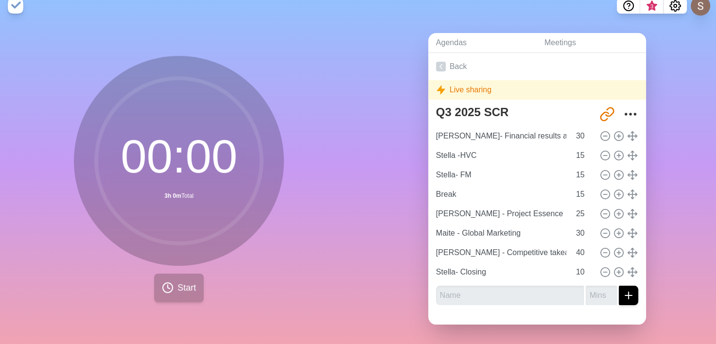 The image size is (716, 344). Describe the element at coordinates (591, 43) in the screenshot. I see `a: Meetings` at that location.